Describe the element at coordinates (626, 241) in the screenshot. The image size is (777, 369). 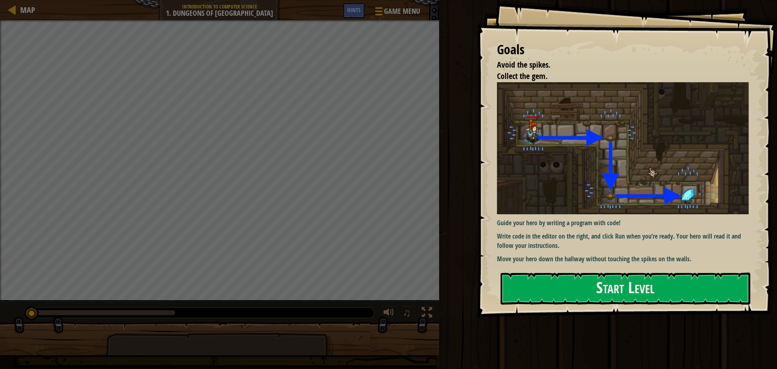
I see `p: Write code in the editor on the right, and click Run when you’re ready. Your hero will read it an...` at that location.